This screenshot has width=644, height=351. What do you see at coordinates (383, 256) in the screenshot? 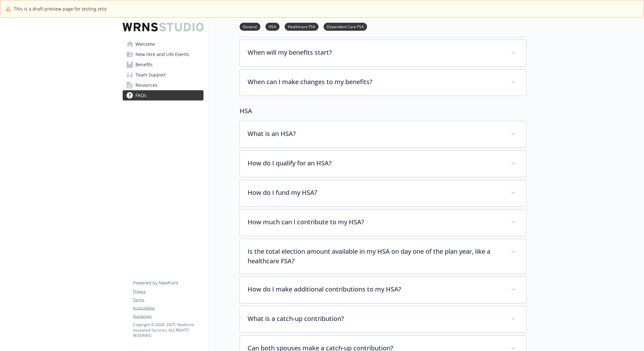
I see `div: Is the total election amount available in my HSA on day one of the plan year, like a healthcare FSA?` at bounding box center [383, 256].